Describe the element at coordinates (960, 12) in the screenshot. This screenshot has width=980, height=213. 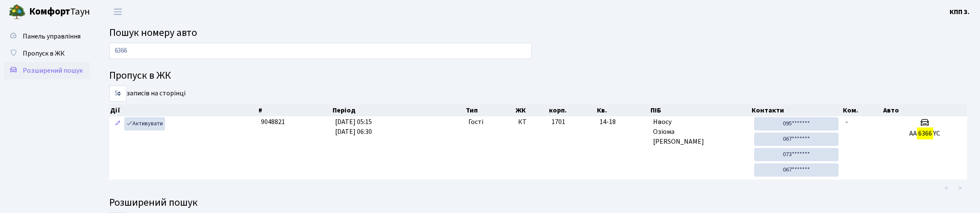
I see `b: КПП 3.` at that location.